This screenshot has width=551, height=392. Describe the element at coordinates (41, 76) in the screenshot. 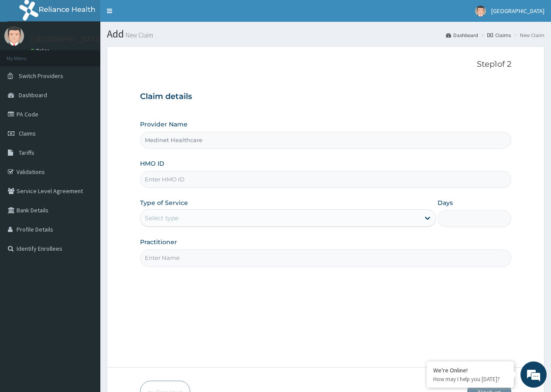

I see `span: Switch Providers` at that location.